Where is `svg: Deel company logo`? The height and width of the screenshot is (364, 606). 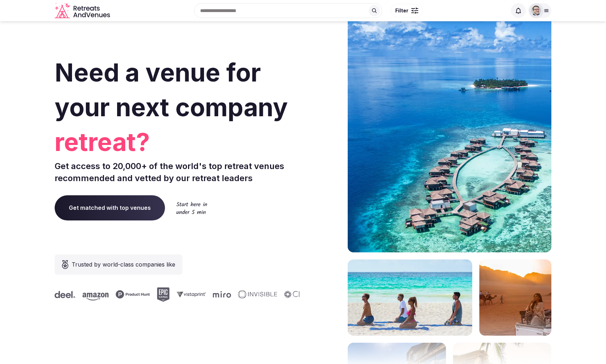
svg: Deel company logo is located at coordinates (63, 295).